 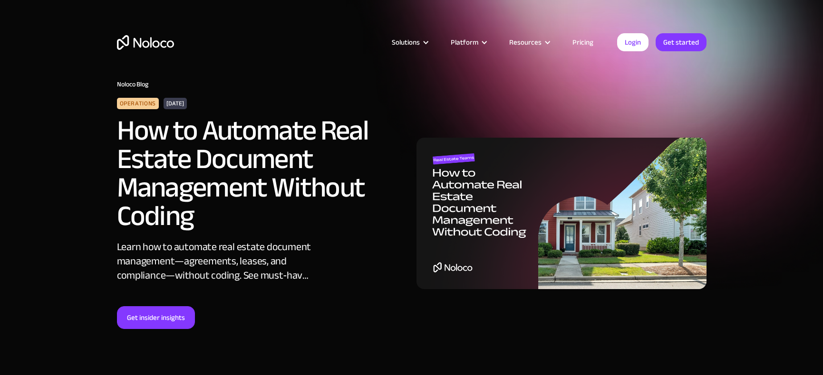 What do you see at coordinates (561, 213) in the screenshot?
I see `img: How to Automate Real Estate Document Management Without Coding` at bounding box center [561, 213].